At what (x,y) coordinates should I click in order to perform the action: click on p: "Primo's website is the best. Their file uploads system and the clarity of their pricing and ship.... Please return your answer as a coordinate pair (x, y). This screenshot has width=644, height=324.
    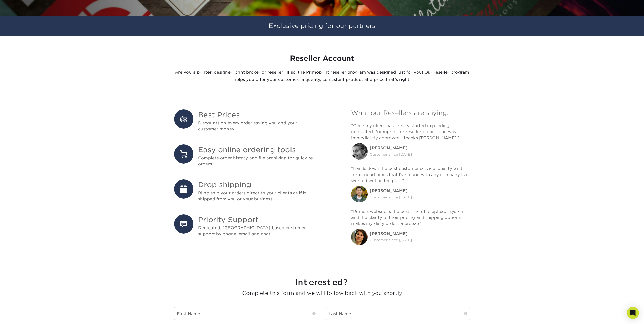
    Looking at the image, I should click on (411, 218).